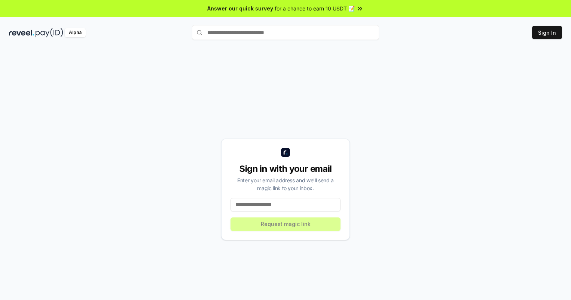 This screenshot has width=571, height=300. I want to click on span: Answer our quick survey, so click(240, 8).